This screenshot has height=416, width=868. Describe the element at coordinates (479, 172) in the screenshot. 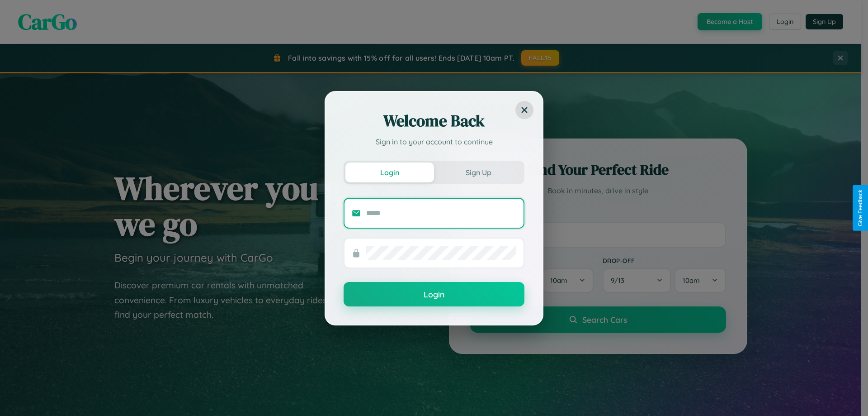

I see `button: Sign Up` at that location.